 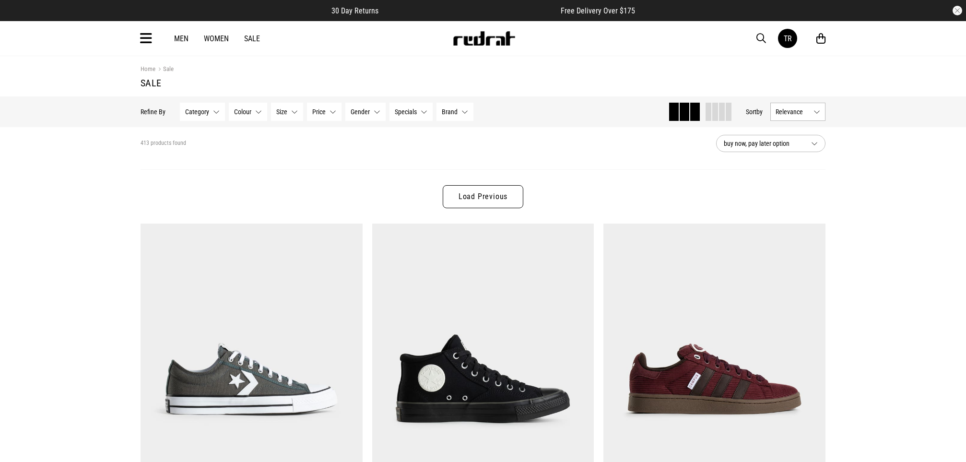 I want to click on button: Sortby, so click(x=754, y=112).